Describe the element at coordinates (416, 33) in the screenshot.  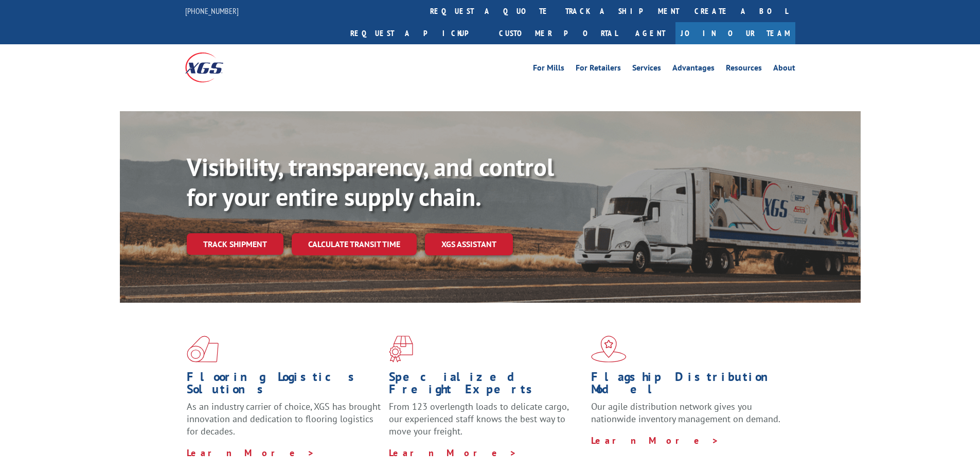
I see `a: Request a pickup` at that location.